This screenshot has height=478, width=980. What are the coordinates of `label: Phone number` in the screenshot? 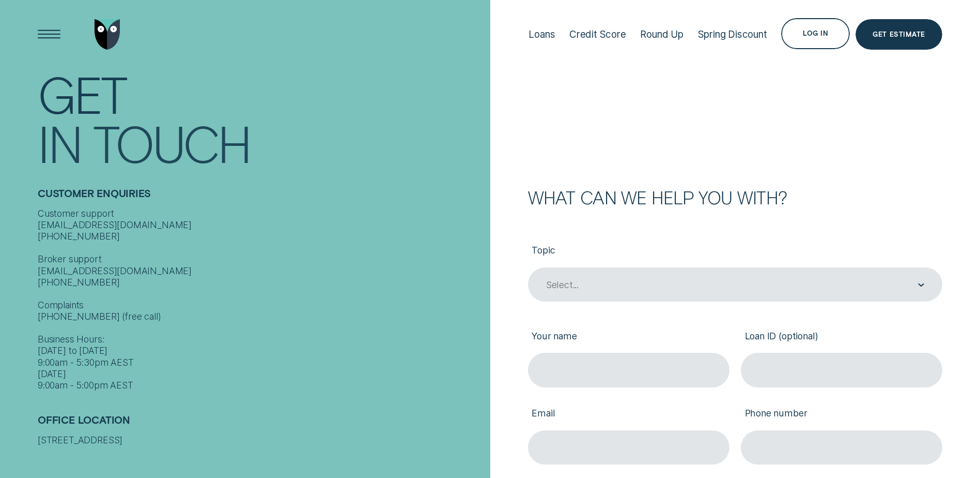 It's located at (842, 415).